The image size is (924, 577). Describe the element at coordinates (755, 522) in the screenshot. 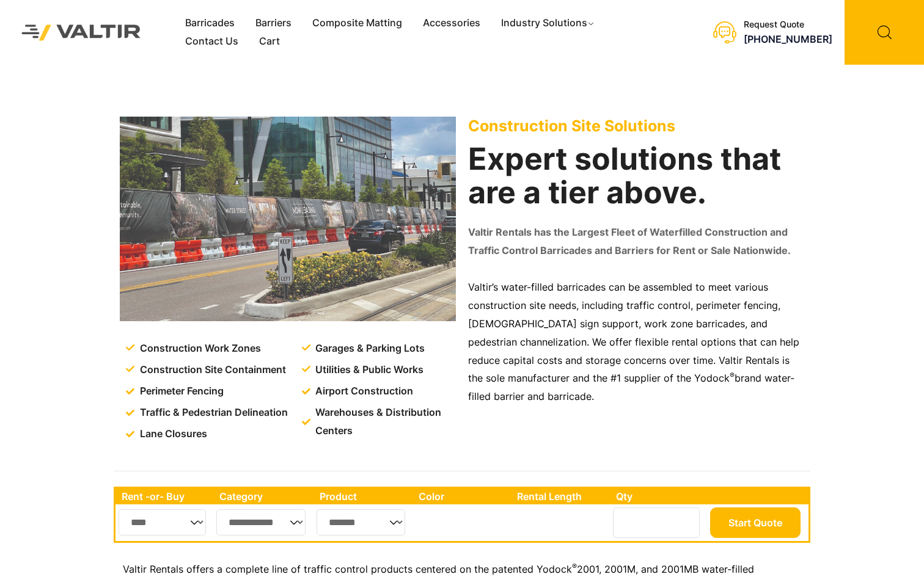

I see `button: Start Quote` at that location.